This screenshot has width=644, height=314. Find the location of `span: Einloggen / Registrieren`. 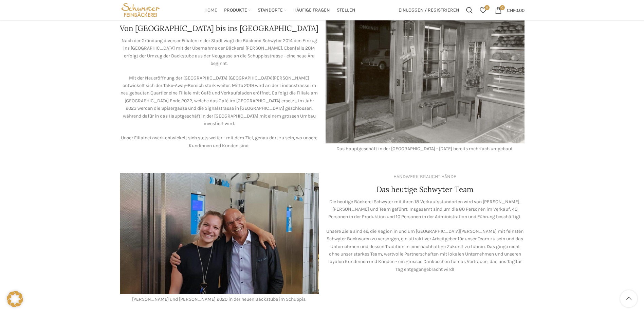

span: Einloggen / Registrieren is located at coordinates (429, 10).